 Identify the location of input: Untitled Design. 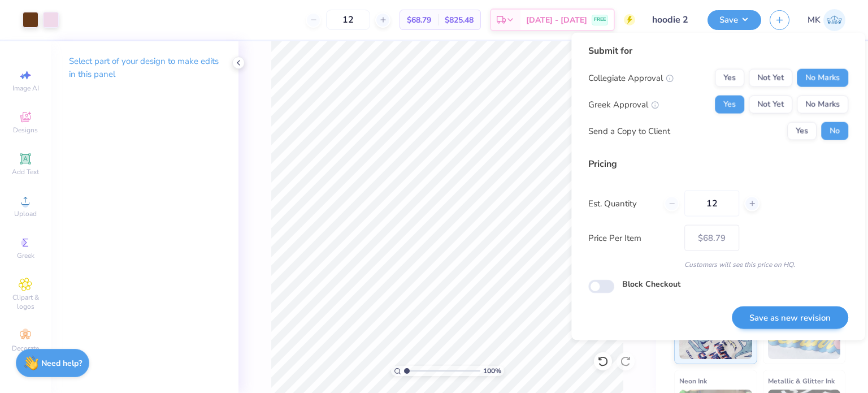
(671, 20).